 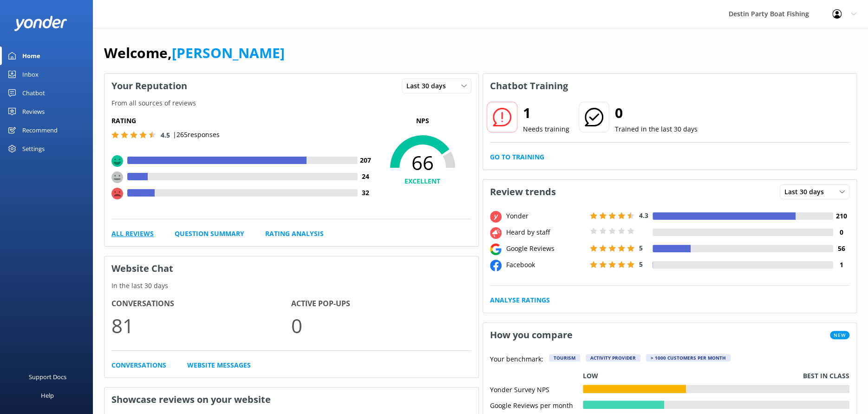 What do you see at coordinates (546, 232) in the screenshot?
I see `div: Heard by staff` at bounding box center [546, 232].